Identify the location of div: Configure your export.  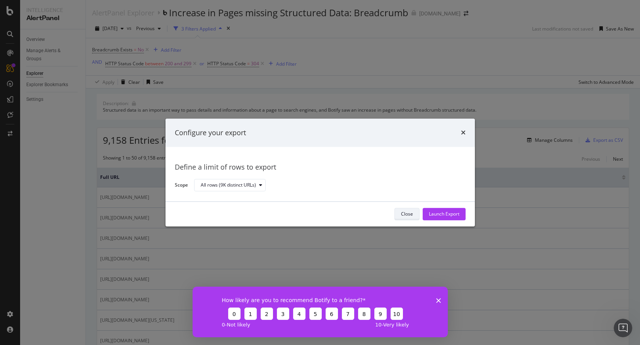
(210, 133).